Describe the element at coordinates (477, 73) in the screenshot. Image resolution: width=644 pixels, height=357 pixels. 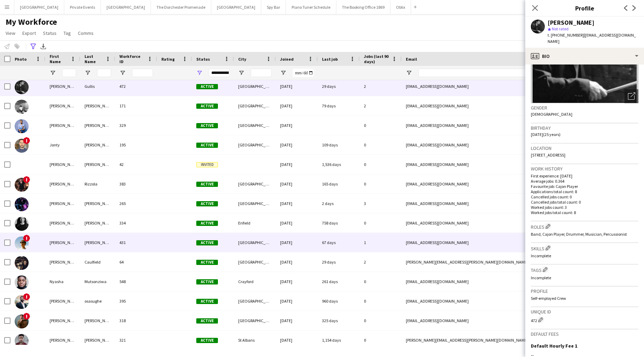
I see `input: Email Filter Input` at that location.